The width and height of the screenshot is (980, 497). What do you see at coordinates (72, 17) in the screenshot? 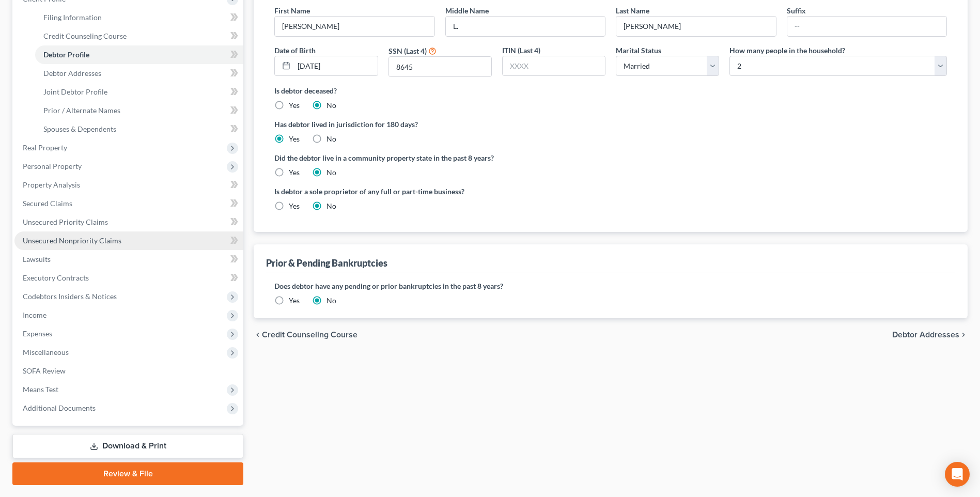
I see `span: Filing Information` at bounding box center [72, 17].